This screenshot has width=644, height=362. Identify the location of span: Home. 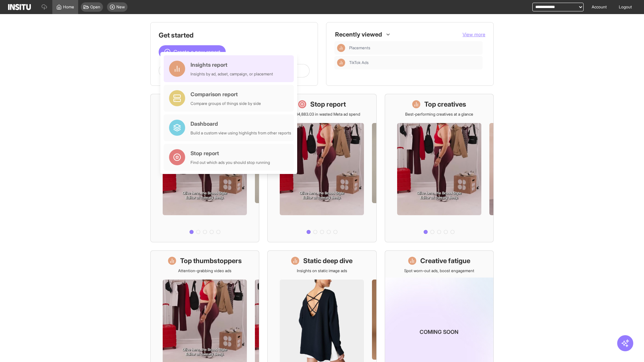
(68, 7).